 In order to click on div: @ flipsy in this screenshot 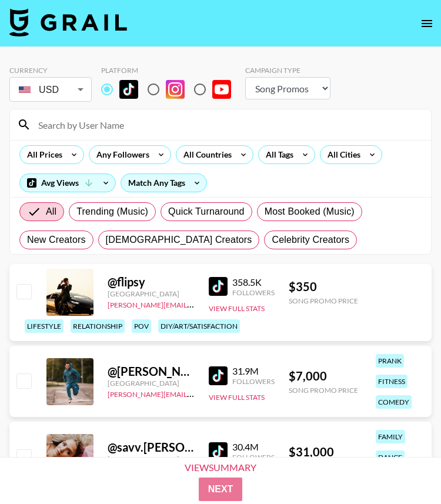, I will do `click(151, 281)`.